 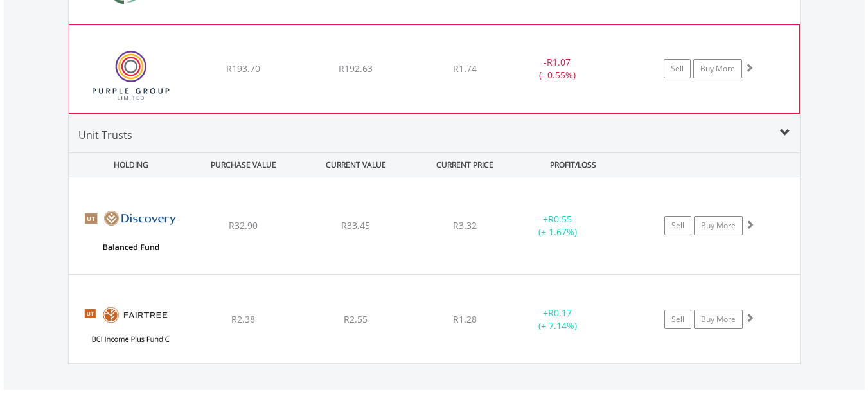 What do you see at coordinates (558, 62) in the screenshot?
I see `span: R1.07` at bounding box center [558, 62].